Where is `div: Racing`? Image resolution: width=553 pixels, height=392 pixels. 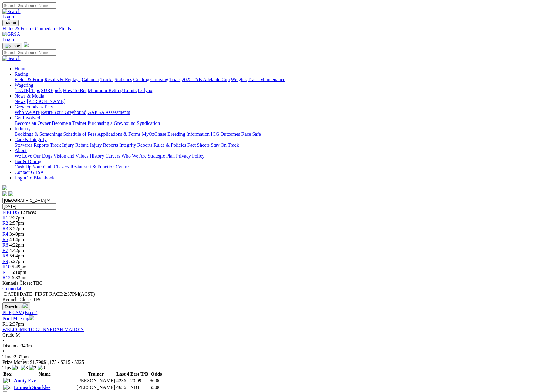
div: Racing is located at coordinates (282, 80).